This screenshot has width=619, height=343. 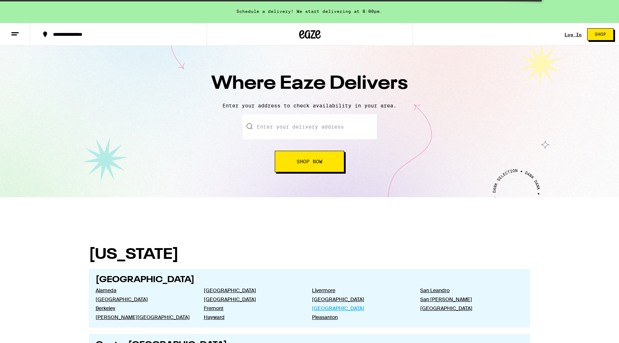 I want to click on a: Berkeley, so click(x=144, y=308).